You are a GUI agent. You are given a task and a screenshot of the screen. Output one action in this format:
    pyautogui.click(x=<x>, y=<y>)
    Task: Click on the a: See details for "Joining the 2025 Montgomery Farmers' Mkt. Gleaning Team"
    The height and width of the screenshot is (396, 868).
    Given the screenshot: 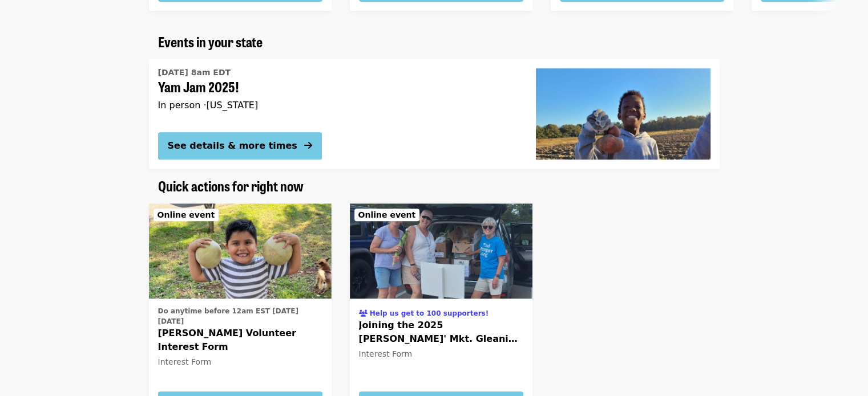 What is the action you would take?
    pyautogui.click(x=441, y=333)
    